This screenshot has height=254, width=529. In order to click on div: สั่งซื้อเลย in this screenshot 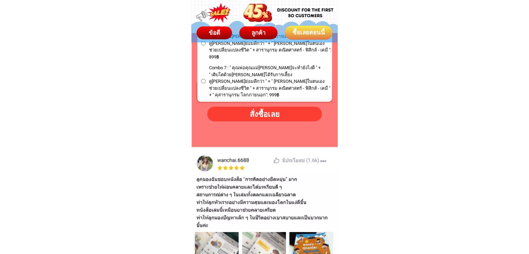, I will do `click(264, 114)`.